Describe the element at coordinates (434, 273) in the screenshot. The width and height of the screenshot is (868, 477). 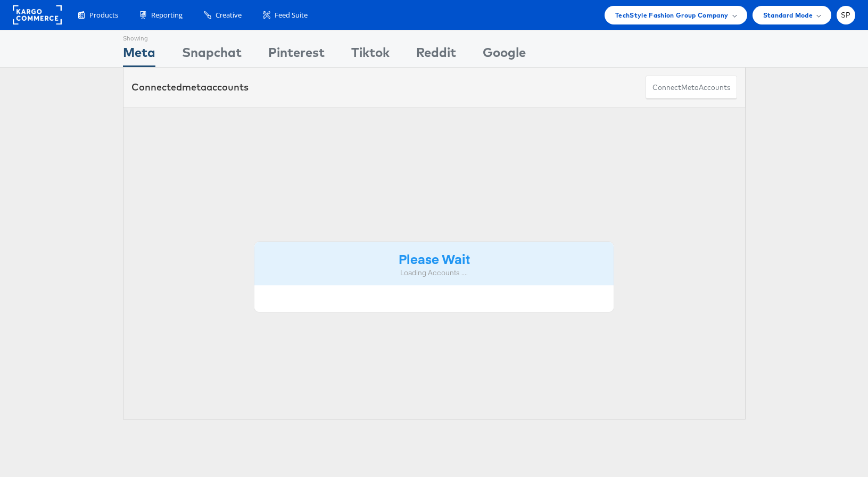
I see `div: Loading Accounts ....` at that location.